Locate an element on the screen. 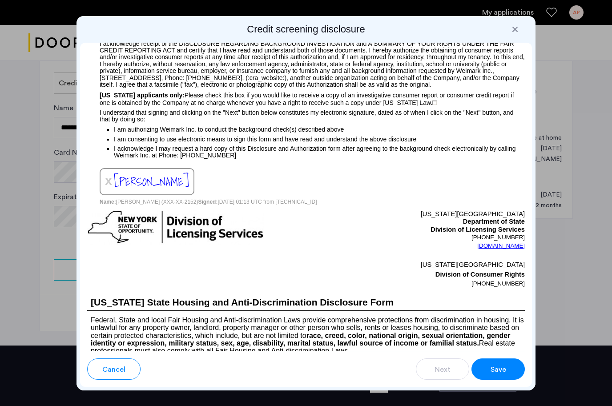 This screenshot has width=612, height=406. p: Federal, State and local Fair Housing and Anti-discrimination Laws provide comprehensive protecti... is located at coordinates (306, 332).